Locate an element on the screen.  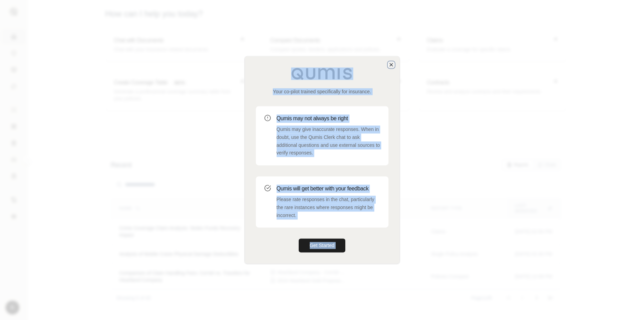
p: Your co-pilot trained specifically for insurance. is located at coordinates (322, 92).